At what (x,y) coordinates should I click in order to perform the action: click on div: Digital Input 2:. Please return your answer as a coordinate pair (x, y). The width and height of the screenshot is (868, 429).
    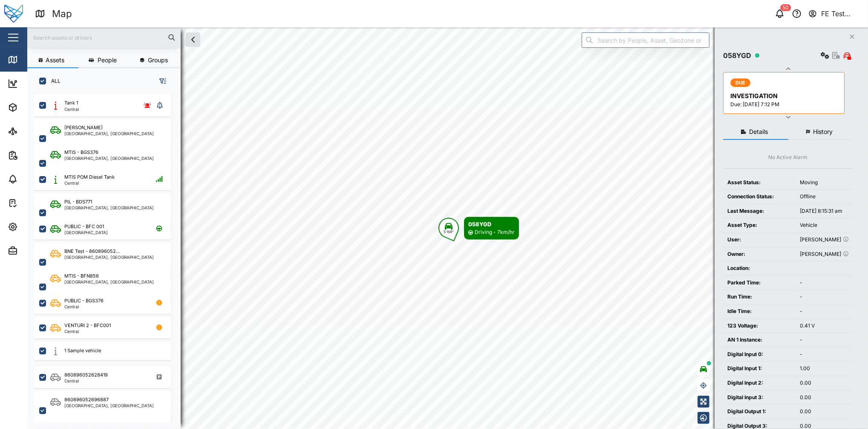
    Looking at the image, I should click on (759, 383).